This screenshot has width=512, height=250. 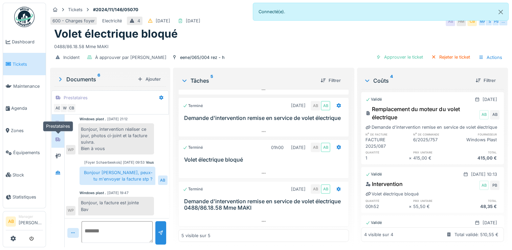 What do you see at coordinates (387, 158) in the screenshot?
I see `div: 1` at bounding box center [387, 158].